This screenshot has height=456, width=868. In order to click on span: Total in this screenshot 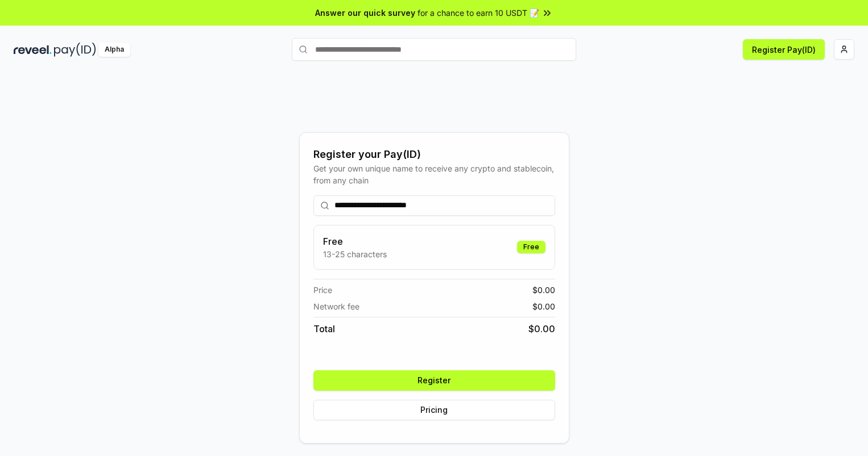, I will do `click(324, 329)`.